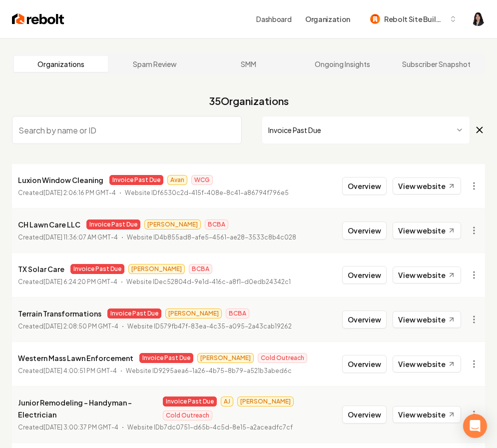  What do you see at coordinates (38, 19) in the screenshot?
I see `img: Rebolt Logo` at bounding box center [38, 19].